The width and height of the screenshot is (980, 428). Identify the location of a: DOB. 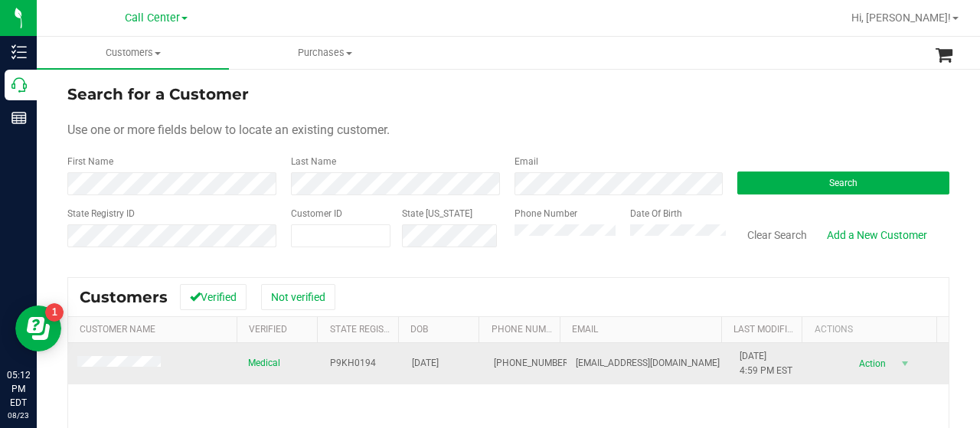
(419, 329).